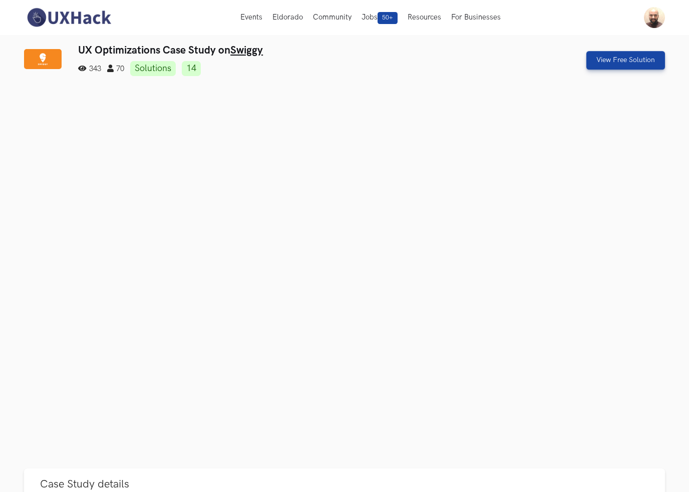  What do you see at coordinates (69, 18) in the screenshot?
I see `img: UXHack-logo.png` at bounding box center [69, 18].